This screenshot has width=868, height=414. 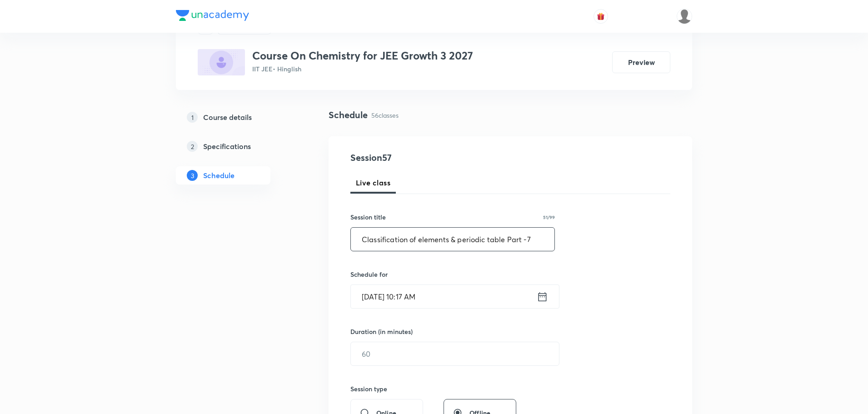 What do you see at coordinates (455, 353) in the screenshot?
I see `input: 60` at bounding box center [455, 353].